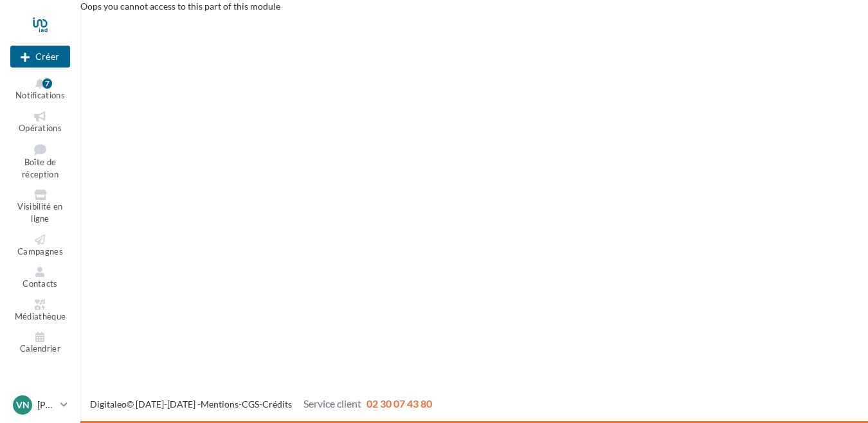  What do you see at coordinates (40, 122) in the screenshot?
I see `a: Opérations` at bounding box center [40, 122].